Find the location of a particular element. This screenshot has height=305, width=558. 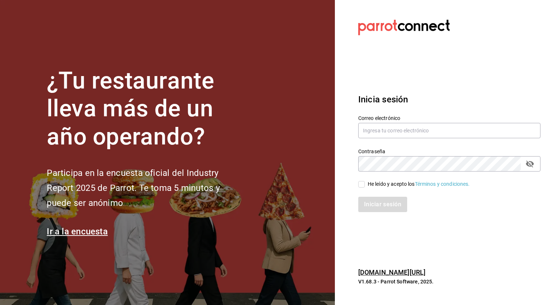

p: V1.68.3 - Parrot Software, 2025. is located at coordinates (449, 281).